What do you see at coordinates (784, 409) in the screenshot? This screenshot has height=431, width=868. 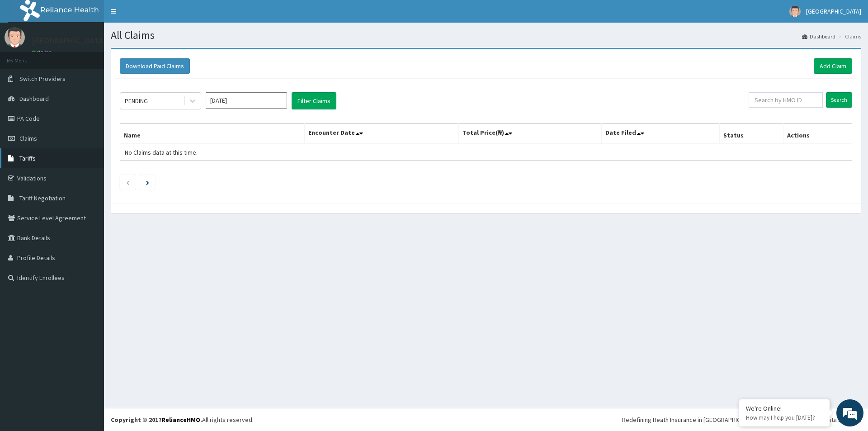 I see `div: We're Online!` at bounding box center [784, 409].